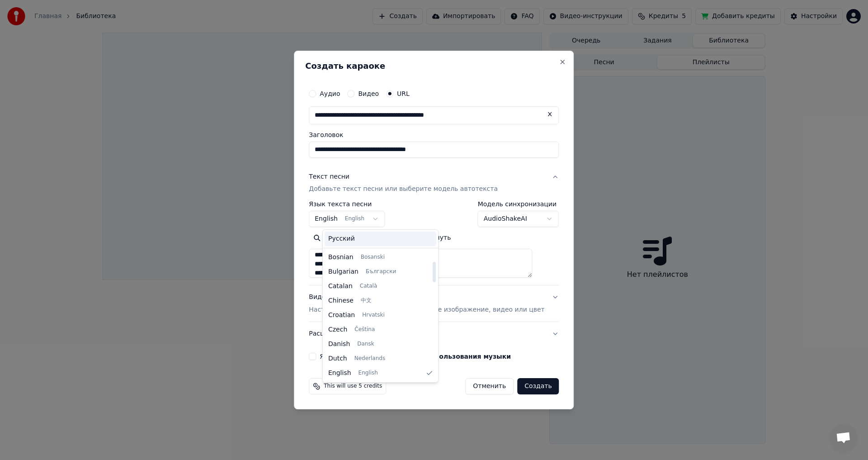 The width and height of the screenshot is (868, 460). I want to click on span: Catalan, so click(340, 287).